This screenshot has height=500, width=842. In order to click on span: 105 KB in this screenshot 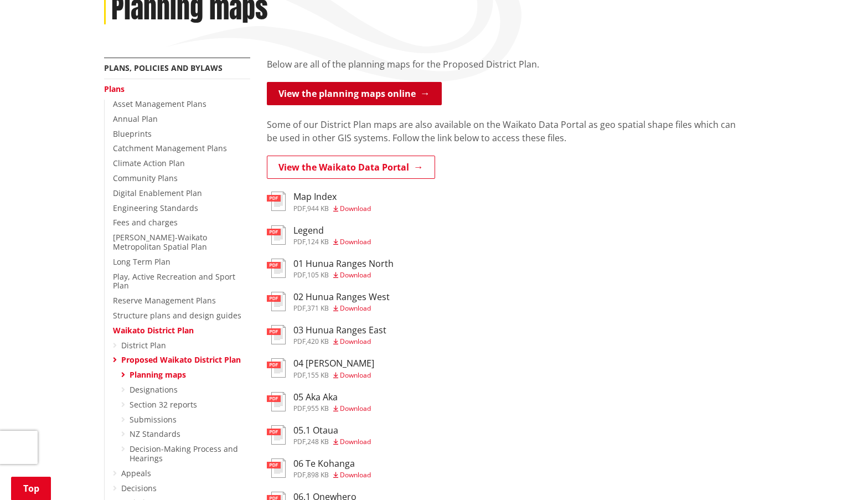, I will do `click(318, 275)`.